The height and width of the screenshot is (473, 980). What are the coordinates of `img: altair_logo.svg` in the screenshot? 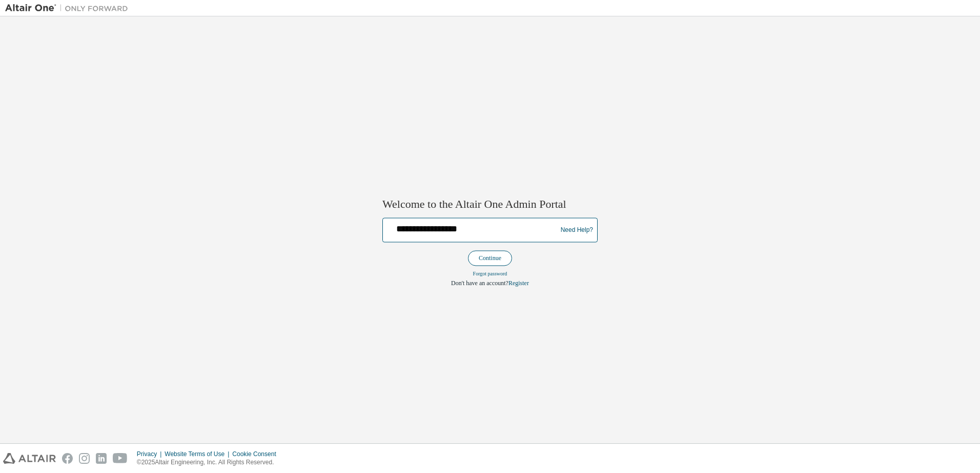 It's located at (29, 458).